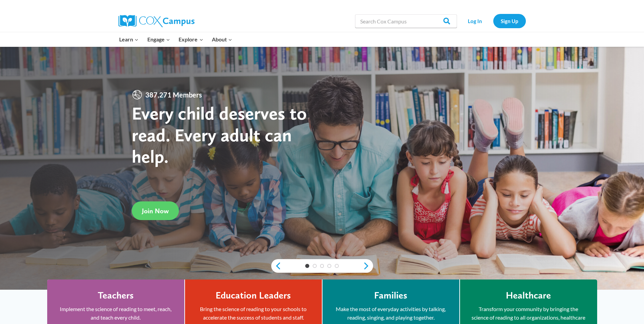 The height and width of the screenshot is (324, 644). What do you see at coordinates (528, 296) in the screenshot?
I see `h4: Healthcare` at bounding box center [528, 296].